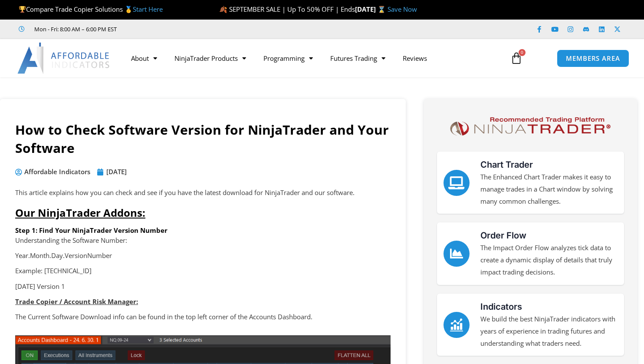  What do you see at coordinates (76, 301) in the screenshot?
I see `strong: Trade Copier / Account Risk Manager:` at bounding box center [76, 301].